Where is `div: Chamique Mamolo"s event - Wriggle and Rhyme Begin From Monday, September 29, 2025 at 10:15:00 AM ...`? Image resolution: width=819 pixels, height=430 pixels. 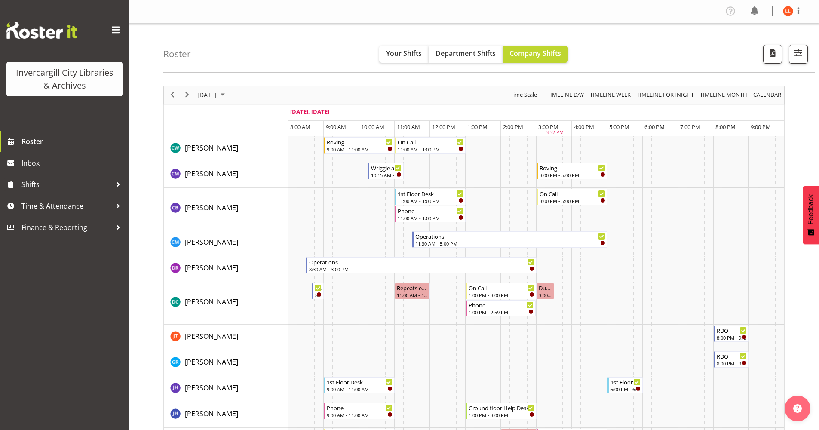
div: Chamique Mamolo"s event - Wriggle and Rhyme Begin From Monday, September 29, 2025 at 10:15:00 AM ... is located at coordinates (385, 171).